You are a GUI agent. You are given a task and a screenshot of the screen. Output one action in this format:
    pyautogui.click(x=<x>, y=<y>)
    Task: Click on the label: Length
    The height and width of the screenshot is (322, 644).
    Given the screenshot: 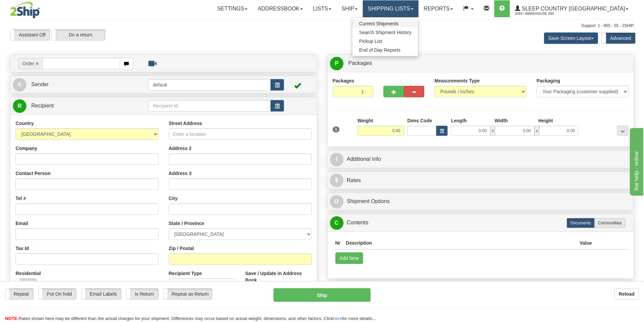 What is the action you would take?
    pyautogui.click(x=458, y=120)
    